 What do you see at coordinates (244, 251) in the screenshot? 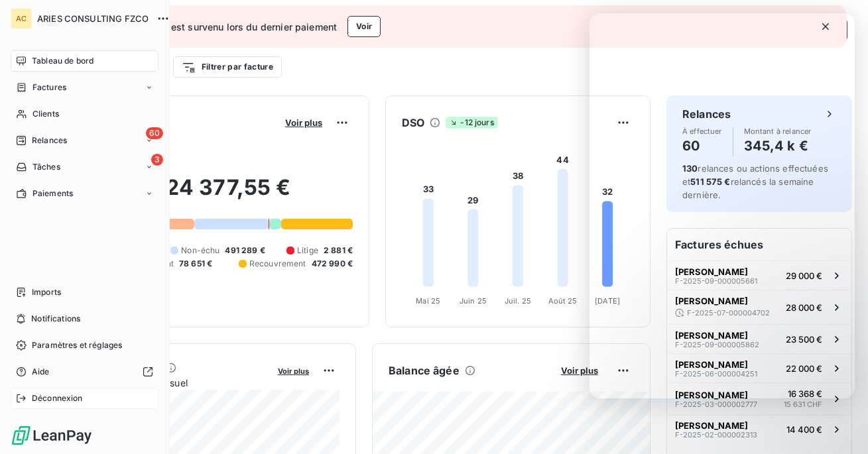
I see `span: 491 289 €` at bounding box center [244, 251].